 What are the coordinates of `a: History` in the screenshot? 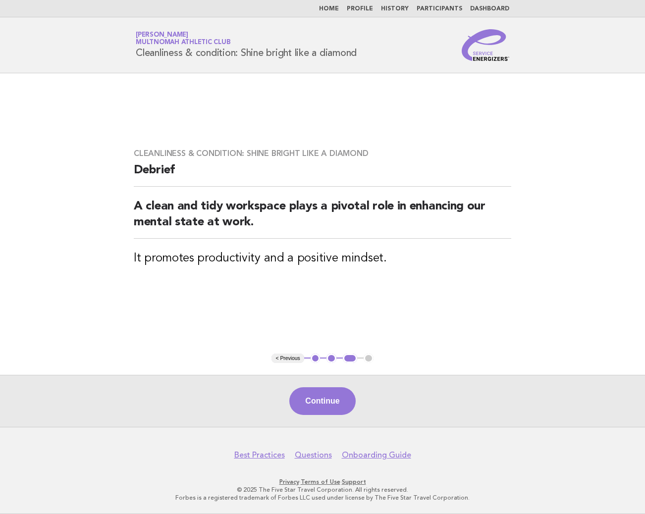 It's located at (395, 9).